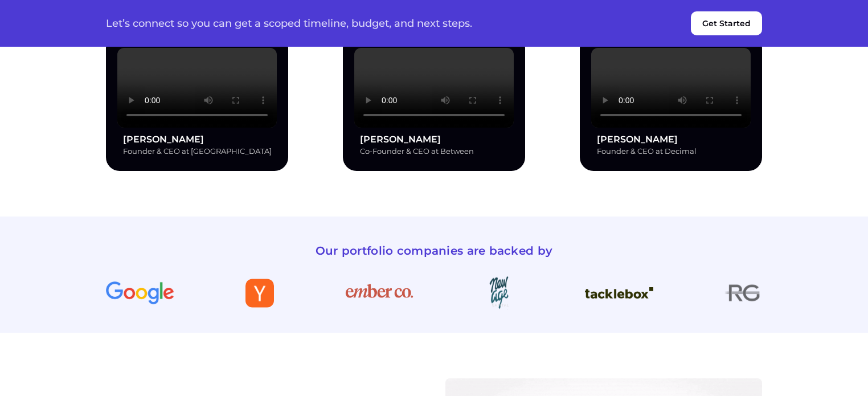 The width and height of the screenshot is (868, 396). I want to click on img: The Ember Company, so click(379, 292).